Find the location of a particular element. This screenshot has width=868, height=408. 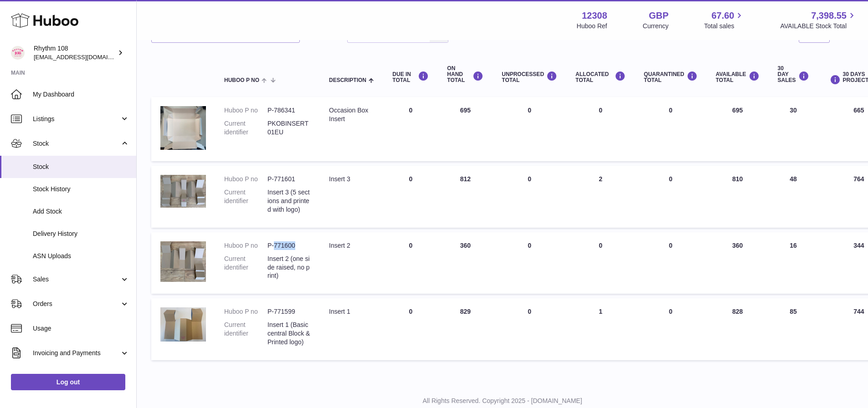

strong: 12308 is located at coordinates (595, 16).